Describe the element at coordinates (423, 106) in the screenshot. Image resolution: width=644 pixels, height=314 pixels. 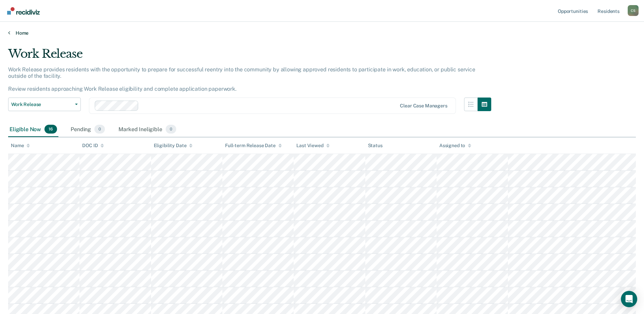
I see `div: Clear case managers` at that location.